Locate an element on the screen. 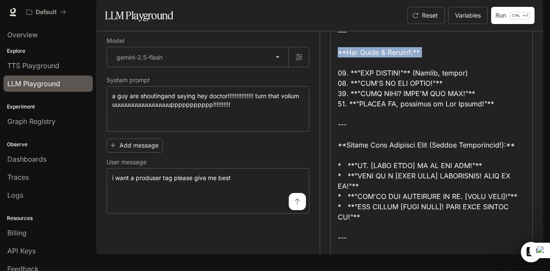 The height and width of the screenshot is (271, 550). button: Add message is located at coordinates (134, 146).